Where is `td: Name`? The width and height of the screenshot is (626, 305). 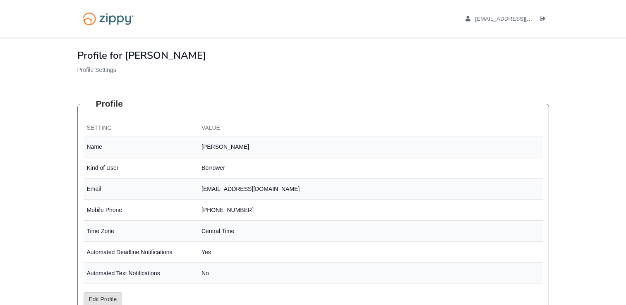 td: Name is located at coordinates (141, 147).